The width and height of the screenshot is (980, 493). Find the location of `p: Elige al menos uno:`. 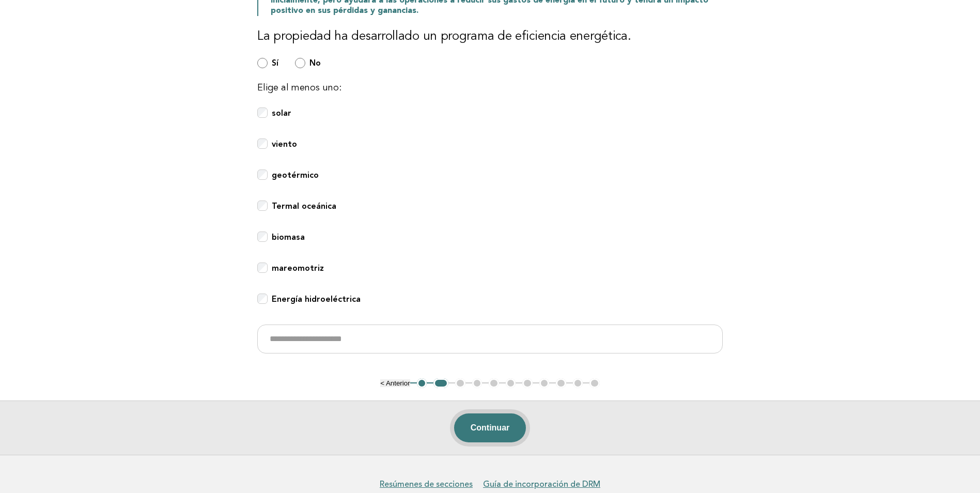

p: Elige al menos uno: is located at coordinates (490, 88).